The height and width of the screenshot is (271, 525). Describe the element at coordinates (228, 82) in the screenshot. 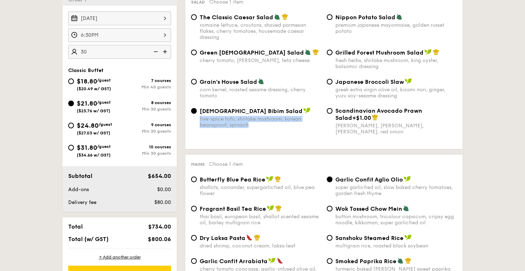

I see `span: Grain's House Salad` at that location.